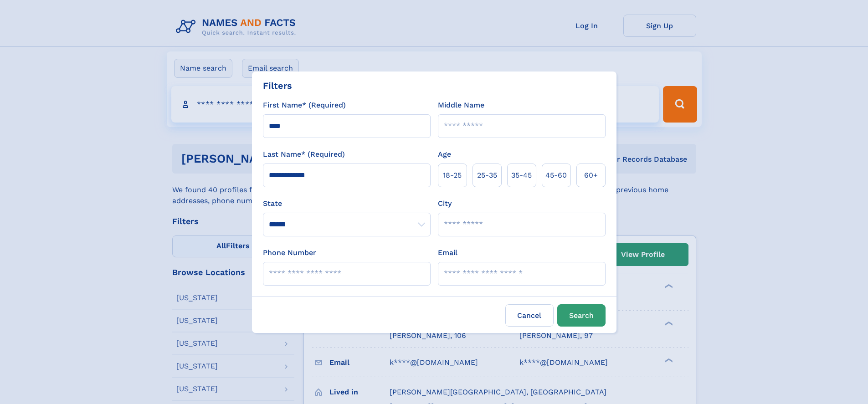 Image resolution: width=868 pixels, height=404 pixels. What do you see at coordinates (521, 175) in the screenshot?
I see `span: 35‑45` at bounding box center [521, 175].